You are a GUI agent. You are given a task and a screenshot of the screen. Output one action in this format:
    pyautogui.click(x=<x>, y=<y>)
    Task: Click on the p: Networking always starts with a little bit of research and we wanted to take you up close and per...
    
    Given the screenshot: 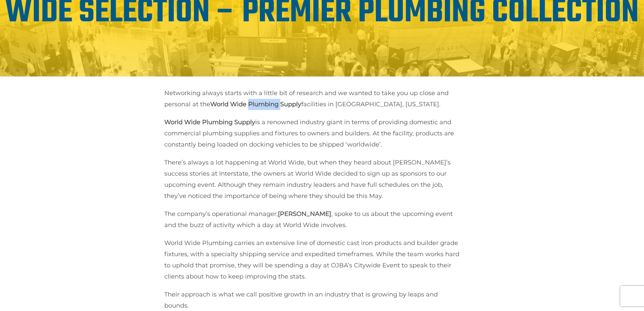 What is the action you would take?
    pyautogui.click(x=312, y=99)
    